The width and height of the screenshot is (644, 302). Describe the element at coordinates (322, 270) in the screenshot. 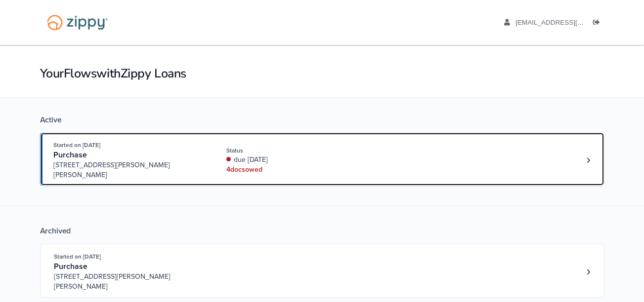

I see `a: Open loan 3844698` at that location.